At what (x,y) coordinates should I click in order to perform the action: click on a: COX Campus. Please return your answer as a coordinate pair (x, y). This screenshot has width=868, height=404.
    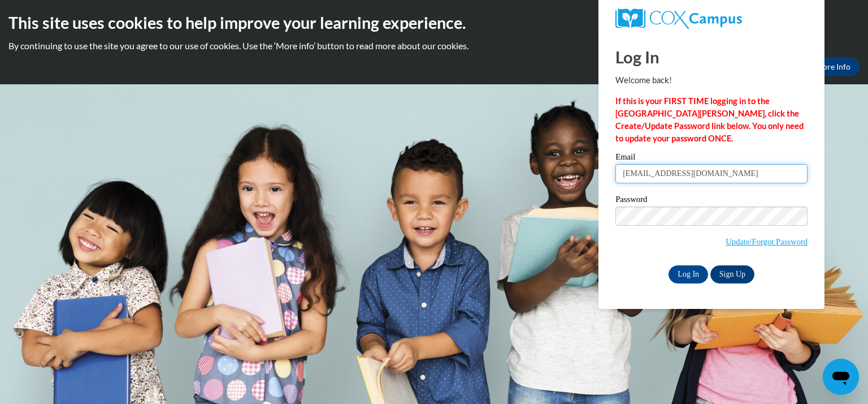
    Looking at the image, I should click on (712, 19).